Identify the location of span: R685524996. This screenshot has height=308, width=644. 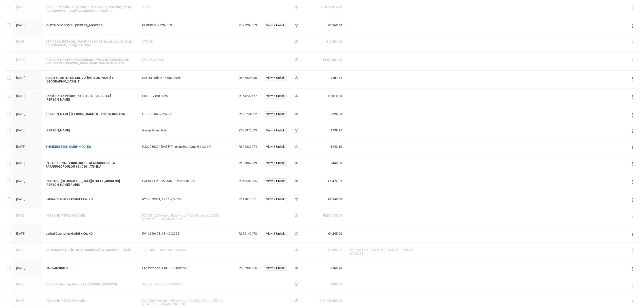
(248, 78).